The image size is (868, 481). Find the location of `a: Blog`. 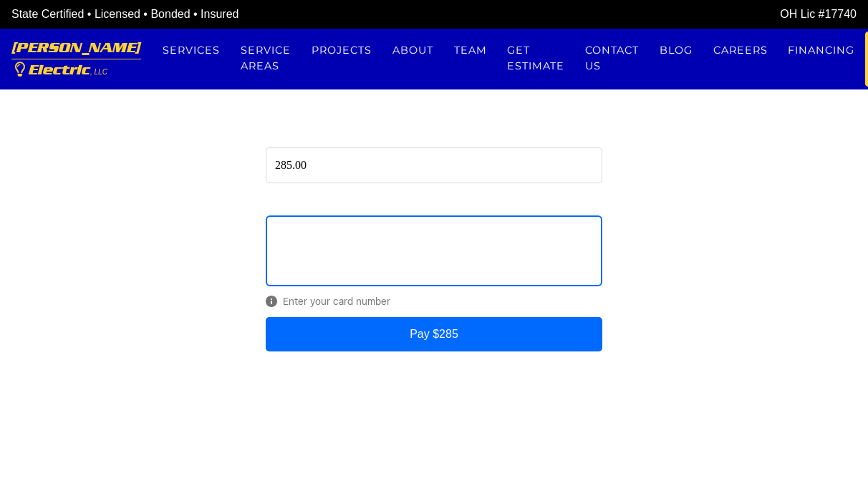

a: Blog is located at coordinates (675, 50).